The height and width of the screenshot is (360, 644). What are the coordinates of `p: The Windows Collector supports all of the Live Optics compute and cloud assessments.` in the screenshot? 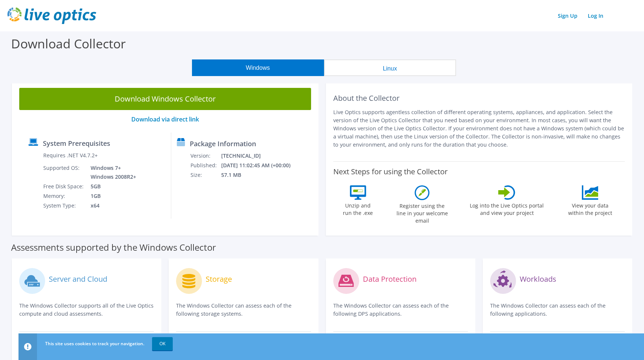 It's located at (87, 310).